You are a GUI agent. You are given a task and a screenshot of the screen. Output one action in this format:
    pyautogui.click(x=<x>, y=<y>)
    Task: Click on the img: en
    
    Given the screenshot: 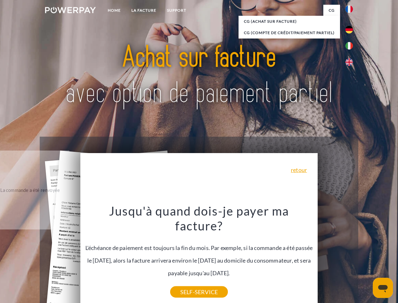 What is the action you would take?
    pyautogui.click(x=349, y=62)
    